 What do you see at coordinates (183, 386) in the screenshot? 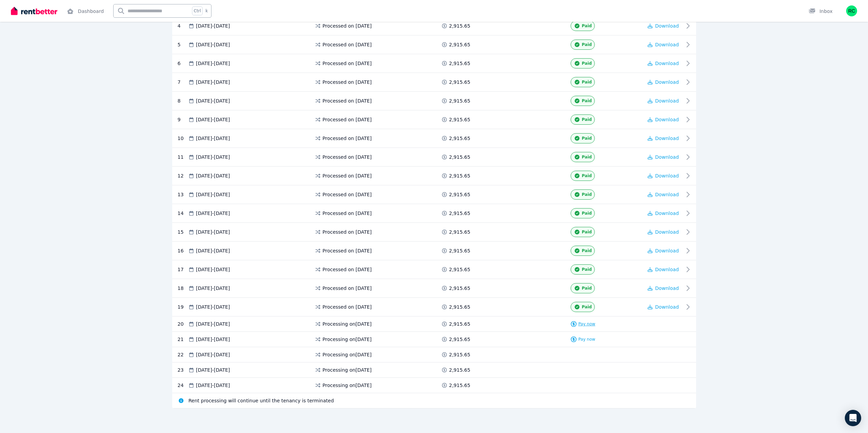
I see `div: 24` at bounding box center [183, 386].